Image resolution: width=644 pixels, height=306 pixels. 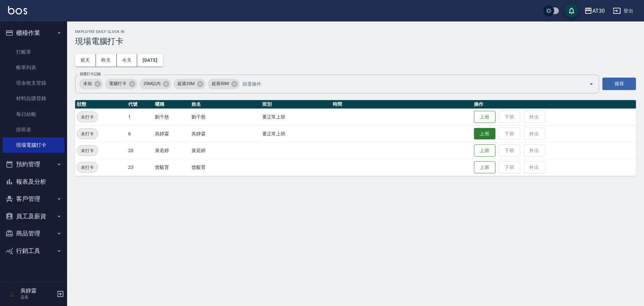 I want to click on th: 姓名, so click(x=225, y=104).